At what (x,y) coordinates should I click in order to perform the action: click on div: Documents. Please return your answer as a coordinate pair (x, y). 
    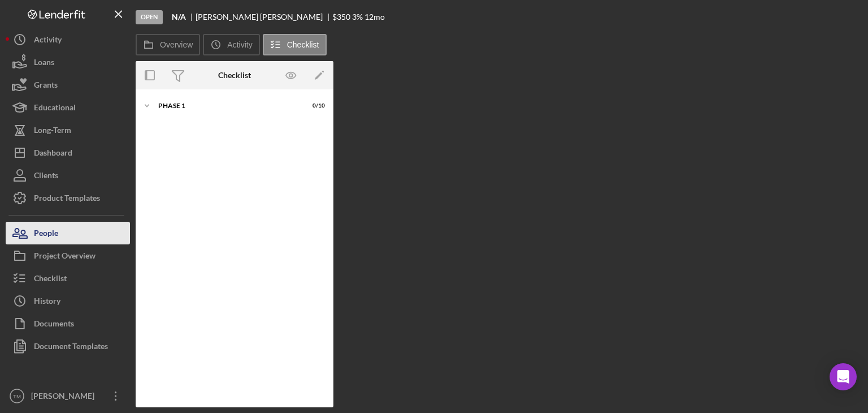
    Looking at the image, I should click on (54, 325).